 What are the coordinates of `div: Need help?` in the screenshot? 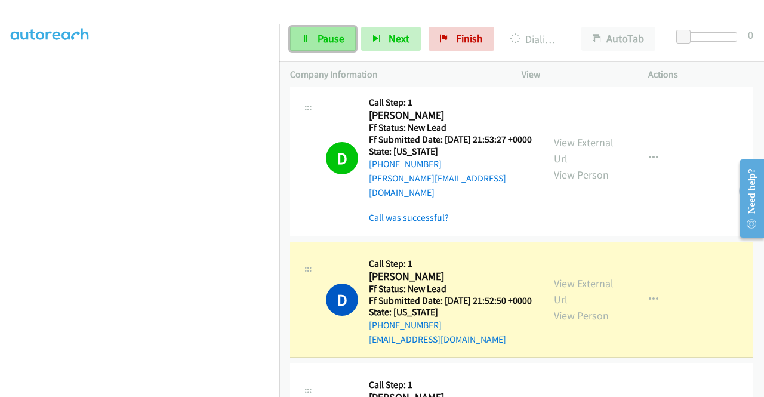 It's located at (21, 40).